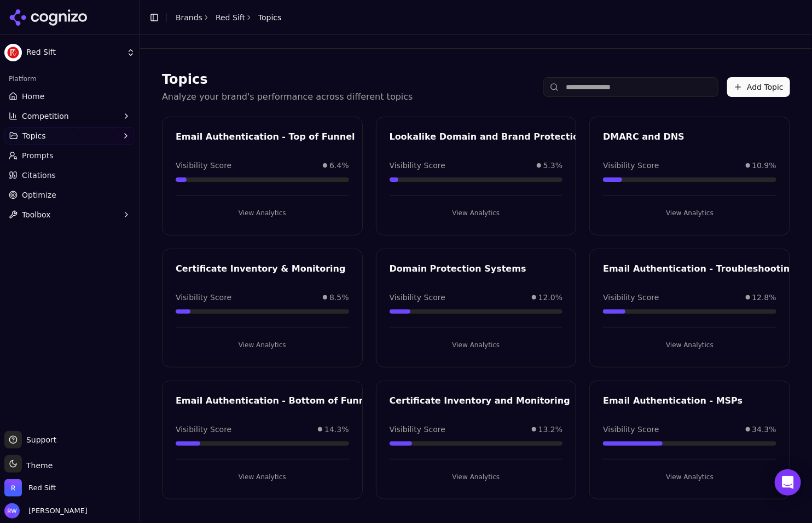 This screenshot has height=523, width=812. Describe the element at coordinates (230, 17) in the screenshot. I see `a: Red Sift` at that location.